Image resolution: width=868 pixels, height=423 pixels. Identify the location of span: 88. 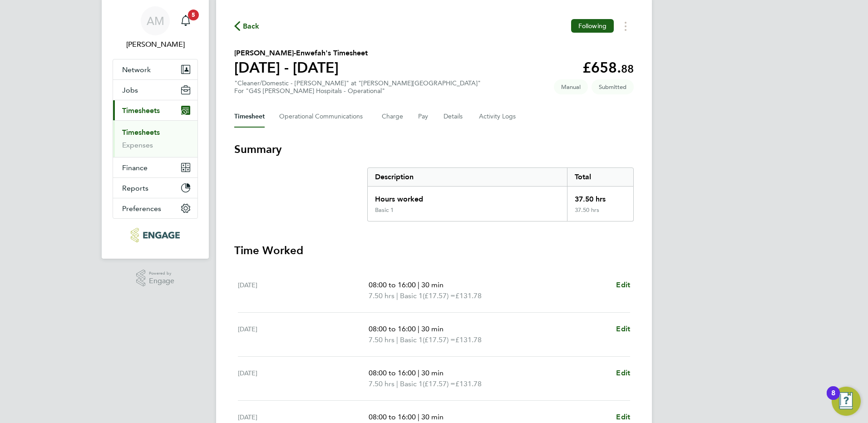
(627, 68).